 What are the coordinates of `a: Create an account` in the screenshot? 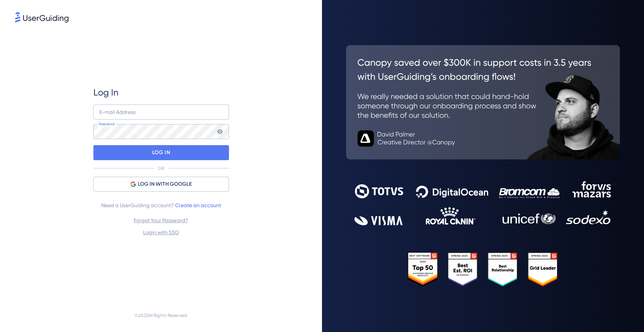 It's located at (198, 205).